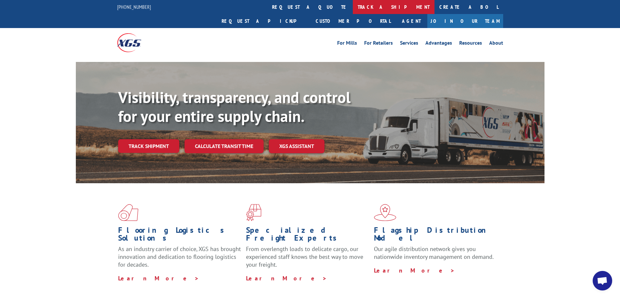 Image resolution: width=620 pixels, height=297 pixels. What do you see at coordinates (180, 235) in the screenshot?
I see `h1: Flooring Logistics Solutions` at bounding box center [180, 235].